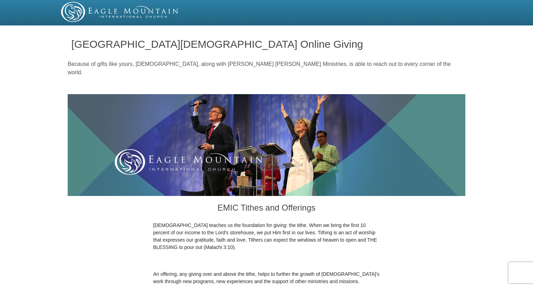  What do you see at coordinates (267, 209) in the screenshot?
I see `h3: EMIC Tithes and Offerings` at bounding box center [267, 209].